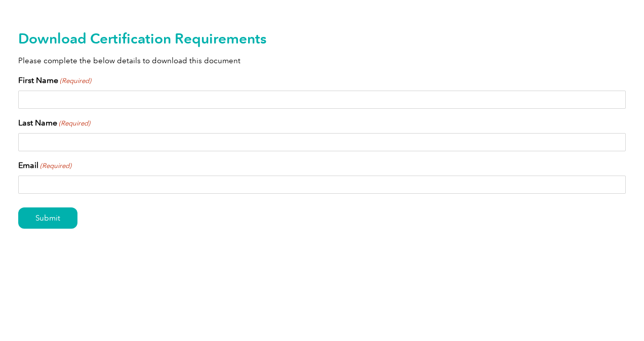 This screenshot has height=341, width=644. Describe the element at coordinates (322, 60) in the screenshot. I see `p: Please complete the below details to download this document` at that location.